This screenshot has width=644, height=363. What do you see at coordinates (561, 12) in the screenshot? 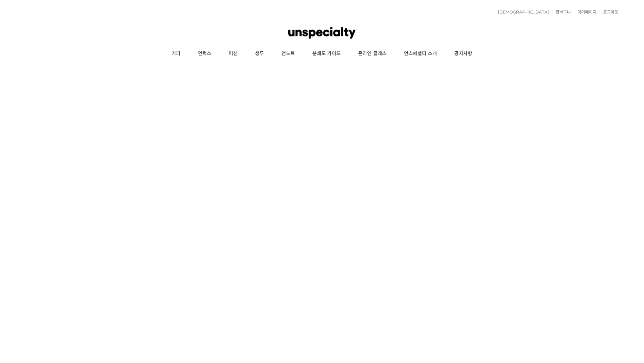
I see `a: 장바구니` at bounding box center [561, 12].